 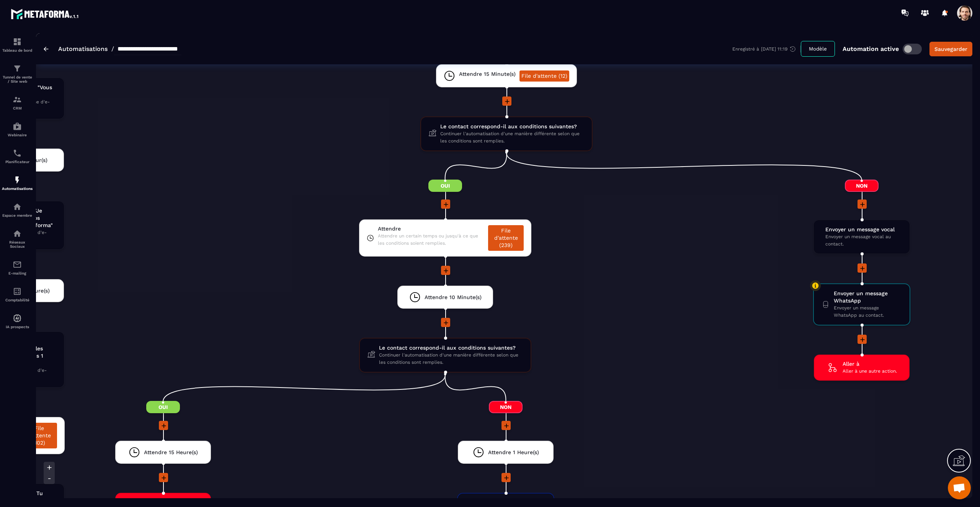 What do you see at coordinates (17, 135) in the screenshot?
I see `p: Webinaire` at bounding box center [17, 135].